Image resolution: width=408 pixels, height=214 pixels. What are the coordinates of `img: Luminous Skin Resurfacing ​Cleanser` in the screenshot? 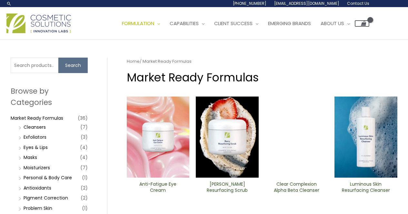 It's located at (366, 137).